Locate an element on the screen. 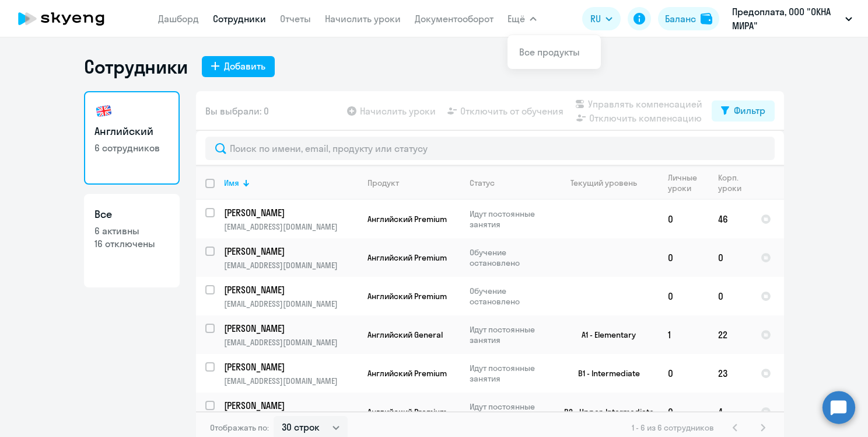 This screenshot has width=868, height=437. span: Ещё is located at coordinates (516, 19).